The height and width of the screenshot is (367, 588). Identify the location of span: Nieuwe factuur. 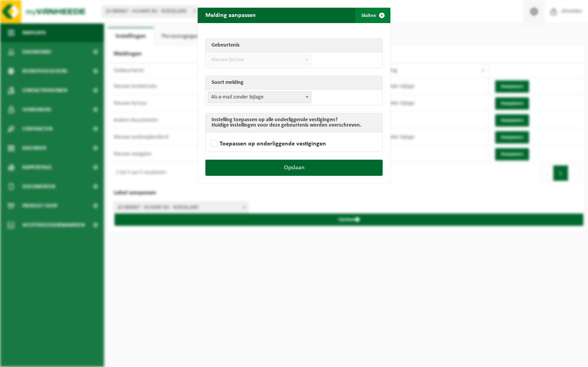
(259, 60).